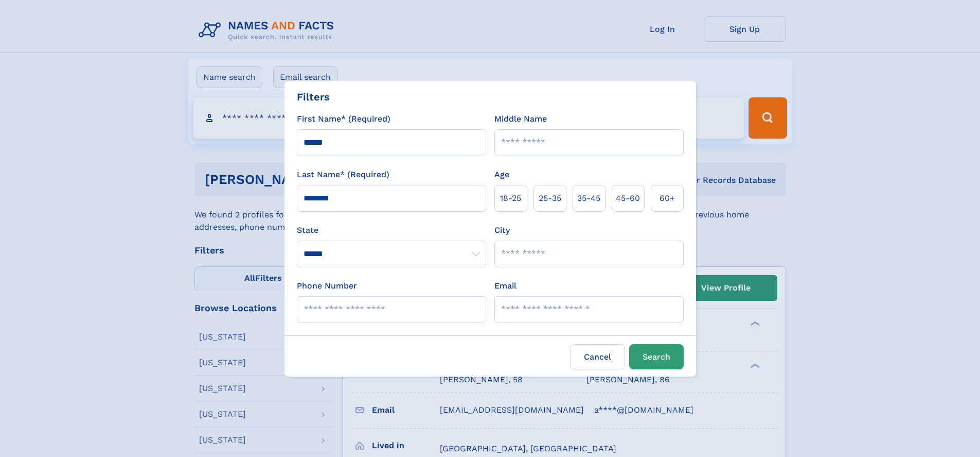 This screenshot has height=457, width=980. I want to click on span: 18‑25, so click(511, 199).